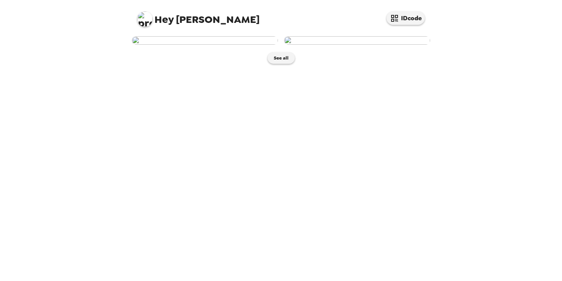 This screenshot has width=562, height=281. What do you see at coordinates (205, 41) in the screenshot?
I see `img: user-269824` at bounding box center [205, 41].